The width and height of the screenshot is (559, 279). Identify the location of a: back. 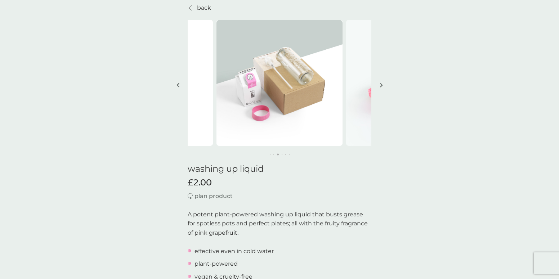
(199, 8).